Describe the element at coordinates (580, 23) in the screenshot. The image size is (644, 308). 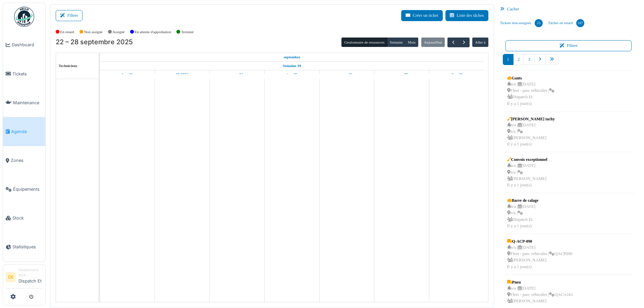
I see `div: 187` at that location.